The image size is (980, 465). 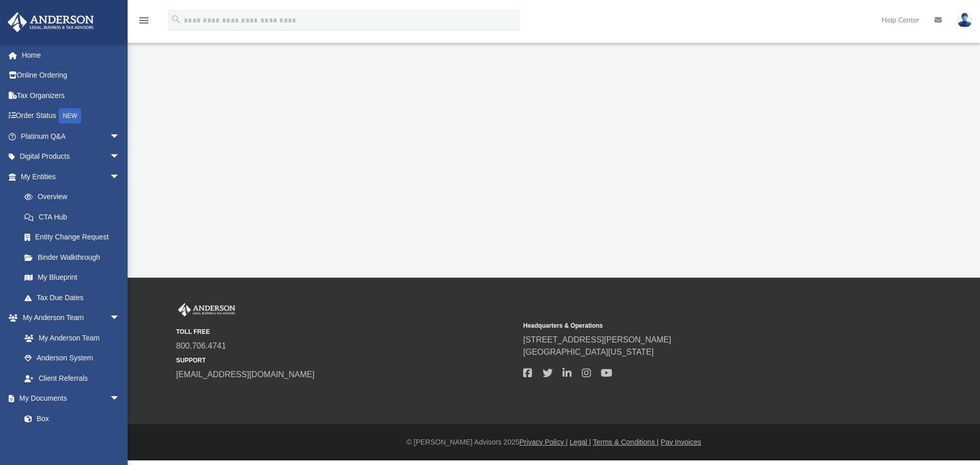 I want to click on small: Headquarters & Operations, so click(x=693, y=326).